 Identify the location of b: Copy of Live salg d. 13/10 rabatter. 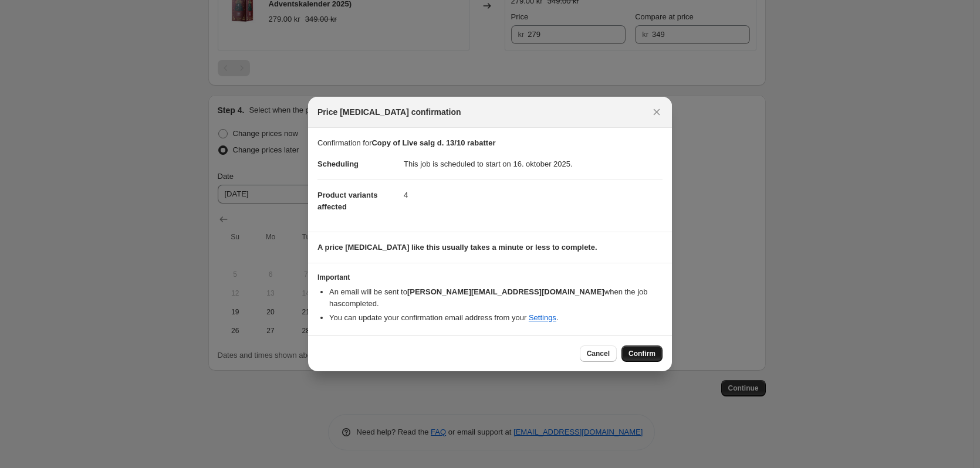
(433, 142).